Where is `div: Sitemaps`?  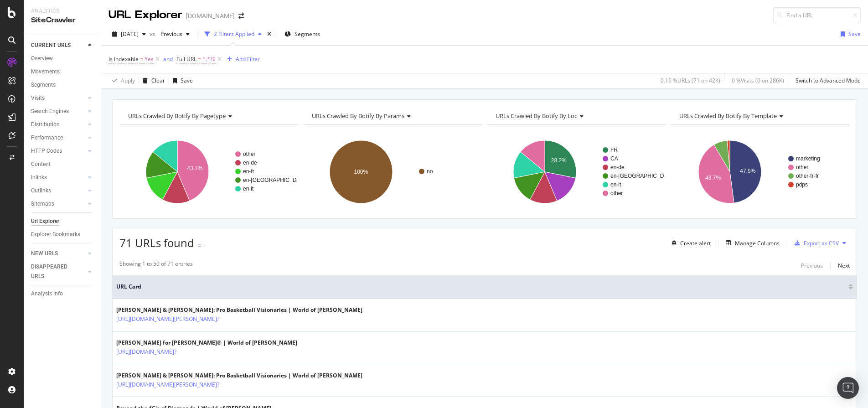 div: Sitemaps is located at coordinates (43, 204).